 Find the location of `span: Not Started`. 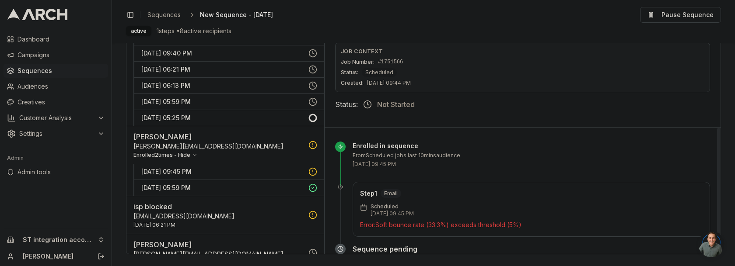

span: Not Started is located at coordinates (396, 105).